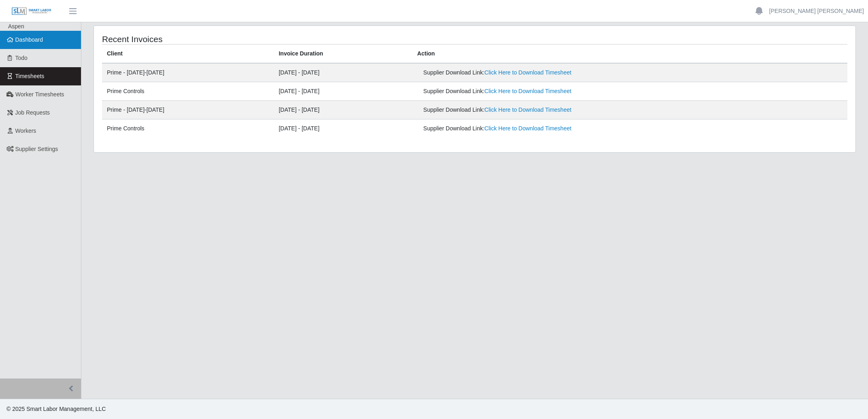 This screenshot has width=868, height=419. What do you see at coordinates (30, 76) in the screenshot?
I see `span: Timesheets` at bounding box center [30, 76].